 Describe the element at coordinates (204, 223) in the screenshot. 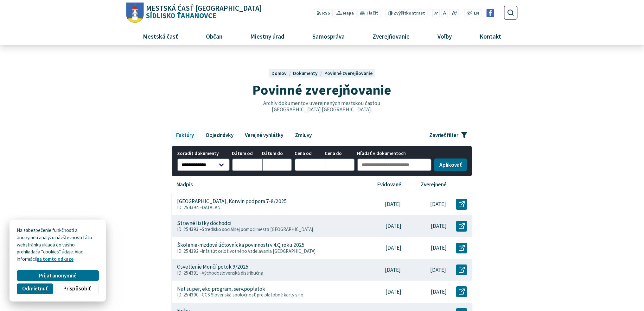

I see `p: Stravné lístky dôchodci` at that location.